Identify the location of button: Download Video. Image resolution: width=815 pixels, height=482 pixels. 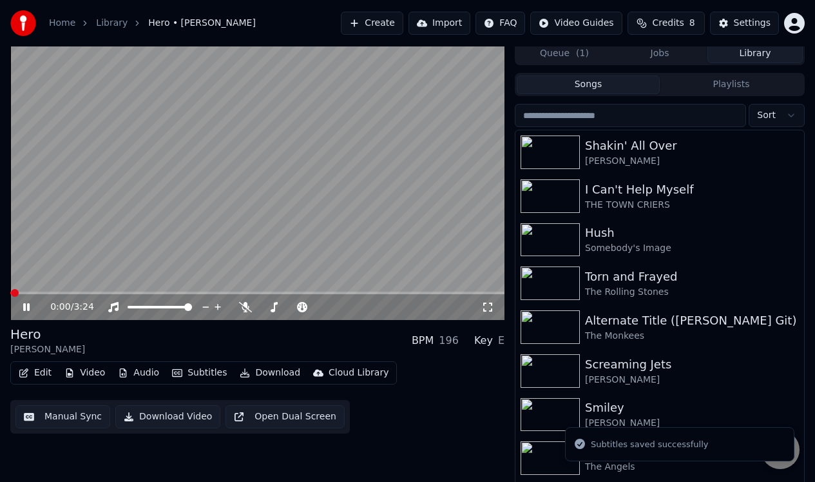
(168, 416).